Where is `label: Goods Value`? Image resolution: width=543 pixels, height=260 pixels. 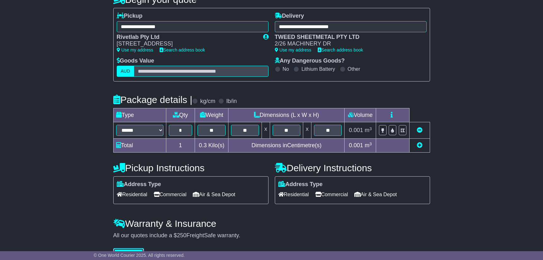 label: Goods Value is located at coordinates (135, 61).